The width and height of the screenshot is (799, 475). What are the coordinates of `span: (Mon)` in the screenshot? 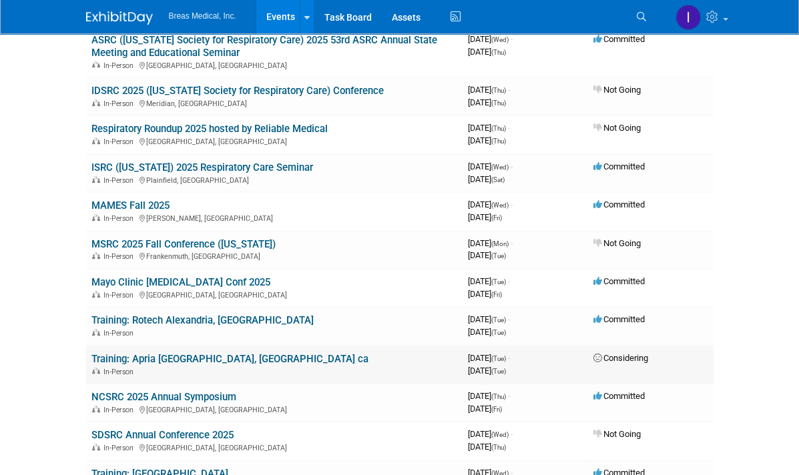 It's located at (500, 244).